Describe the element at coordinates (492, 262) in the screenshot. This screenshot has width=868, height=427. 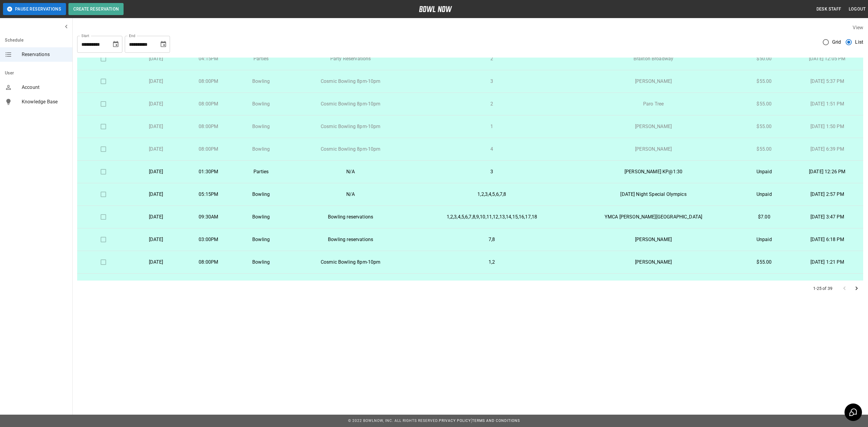
I see `p: 1,2` at that location.